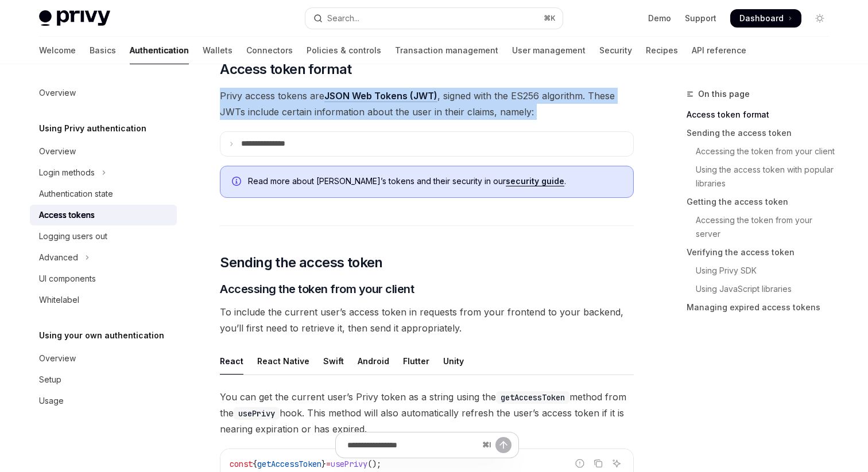  I want to click on a: Usage, so click(103, 401).